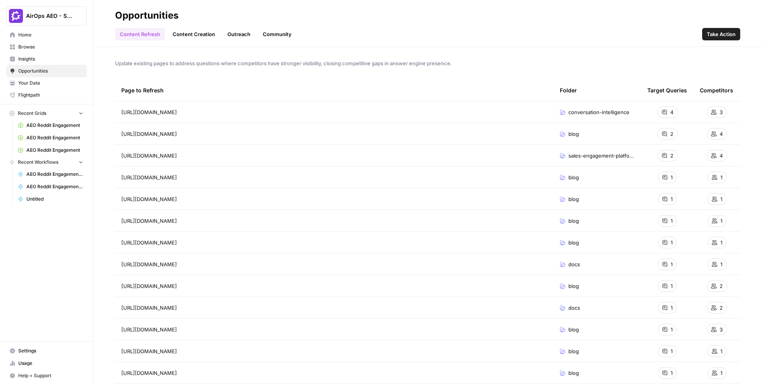  What do you see at coordinates (568, 90) in the screenshot?
I see `div: Folder` at bounding box center [568, 90].